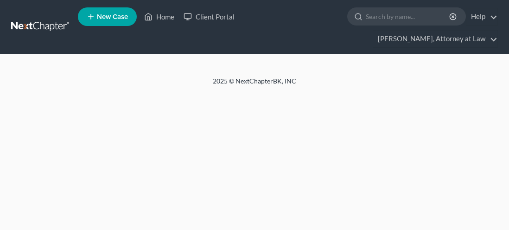 Image resolution: width=509 pixels, height=230 pixels. Describe the element at coordinates (408, 16) in the screenshot. I see `input: Search by name...` at that location.